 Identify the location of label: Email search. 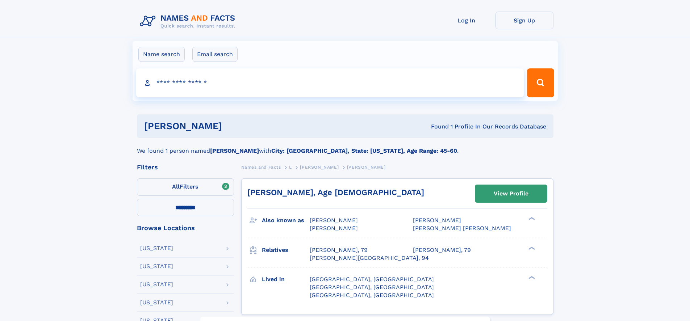
(215, 54).